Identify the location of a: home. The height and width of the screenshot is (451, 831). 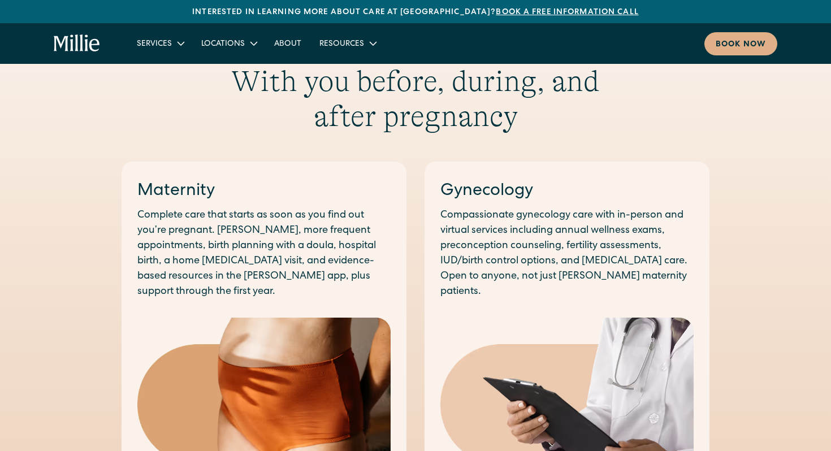
(77, 44).